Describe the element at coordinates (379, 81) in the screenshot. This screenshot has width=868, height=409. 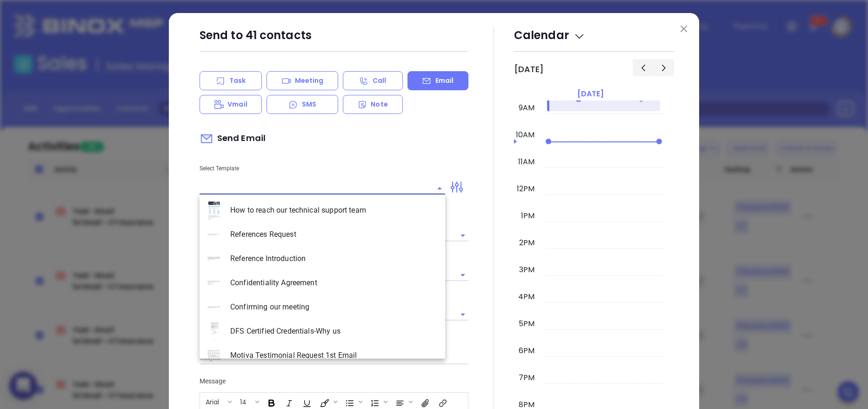
I see `p: Call` at that location.